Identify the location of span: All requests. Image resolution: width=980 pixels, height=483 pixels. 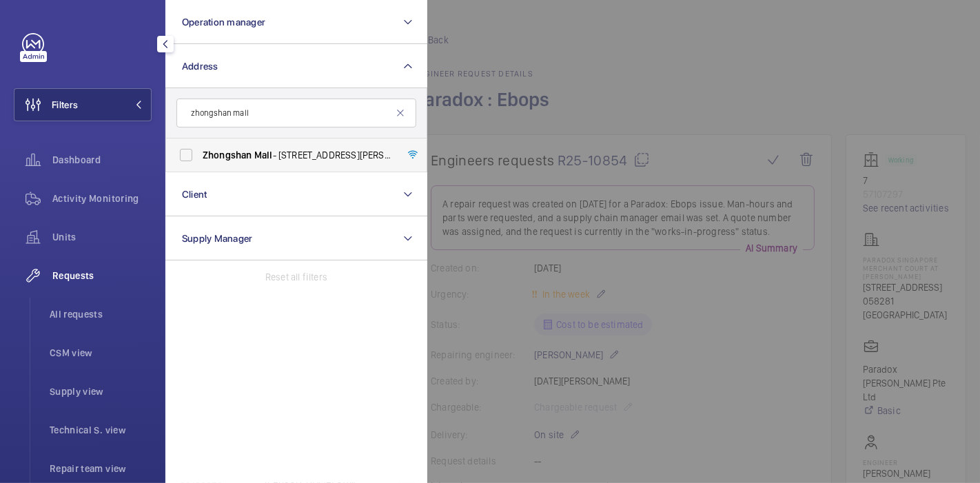
(101, 314).